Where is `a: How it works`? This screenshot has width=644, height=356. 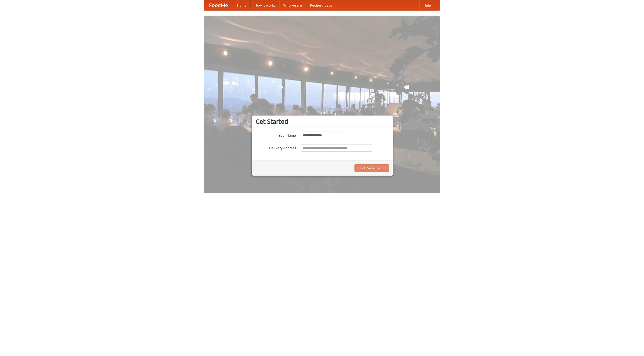
a: How it works is located at coordinates (265, 5).